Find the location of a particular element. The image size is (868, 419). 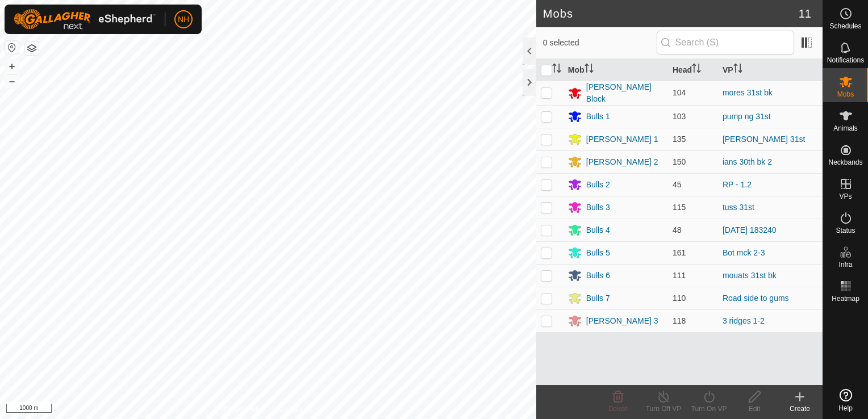

span: Notifications is located at coordinates (846, 60).